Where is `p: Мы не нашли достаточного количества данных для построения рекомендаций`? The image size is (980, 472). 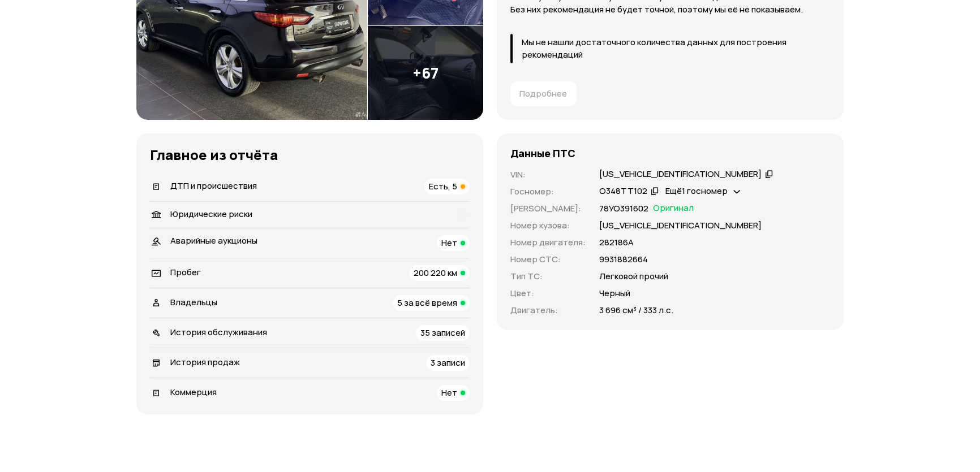 p: Мы не нашли достаточного количества данных для построения рекомендаций is located at coordinates (676, 48).